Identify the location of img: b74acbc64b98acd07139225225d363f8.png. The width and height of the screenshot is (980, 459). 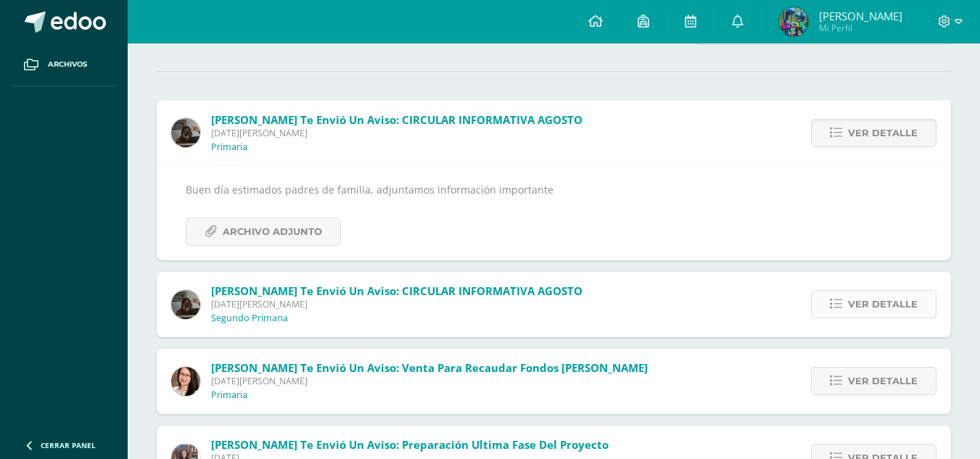
(794, 22).